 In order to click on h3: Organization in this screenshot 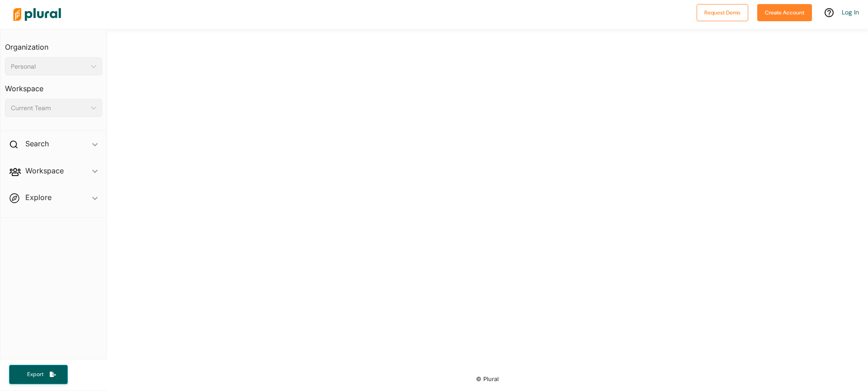, I will do `click(53, 44)`.